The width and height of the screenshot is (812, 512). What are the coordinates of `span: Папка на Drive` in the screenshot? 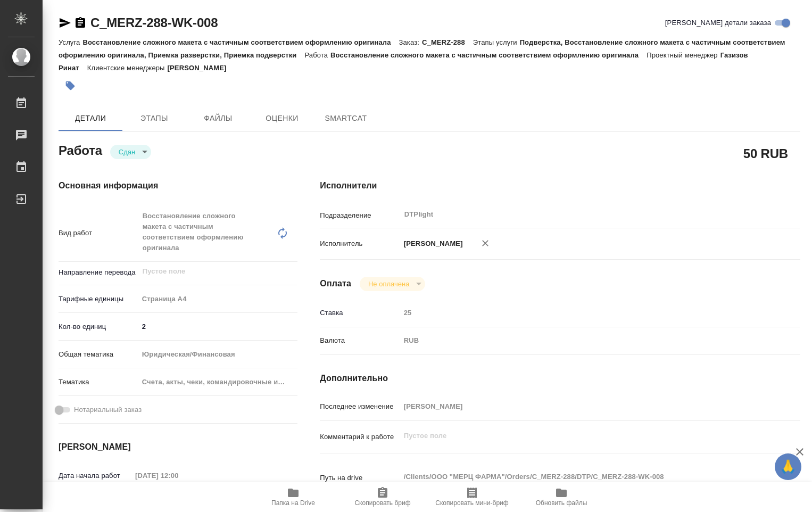 It's located at (293, 503).